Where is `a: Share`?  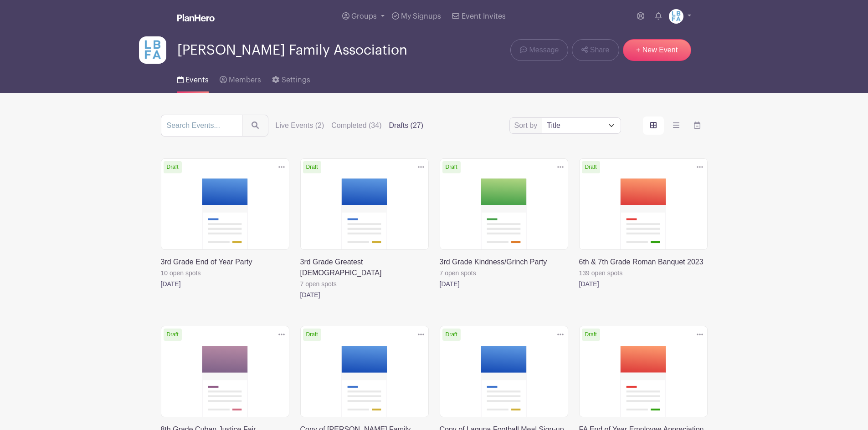
a: Share is located at coordinates (596, 50).